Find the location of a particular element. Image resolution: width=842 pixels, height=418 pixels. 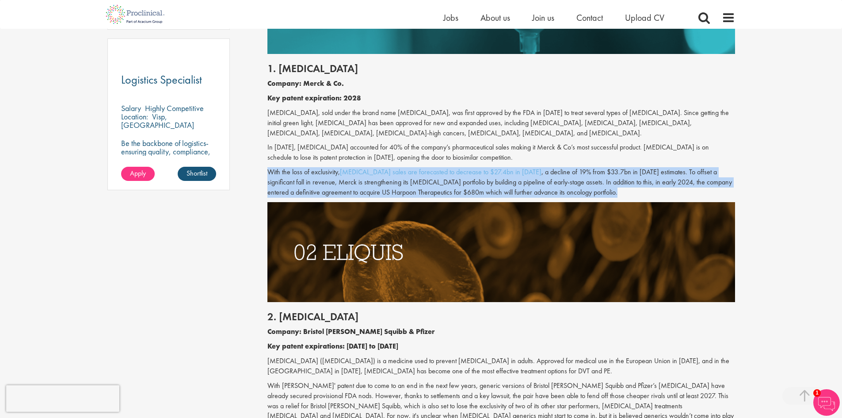

p: Be the backbone of logistics-ensuring quality, compliance, and smooth operations in a dynamic env... is located at coordinates (169, 156).